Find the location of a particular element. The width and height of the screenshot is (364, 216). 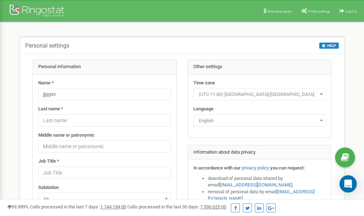

input: Job Title is located at coordinates (105, 173).